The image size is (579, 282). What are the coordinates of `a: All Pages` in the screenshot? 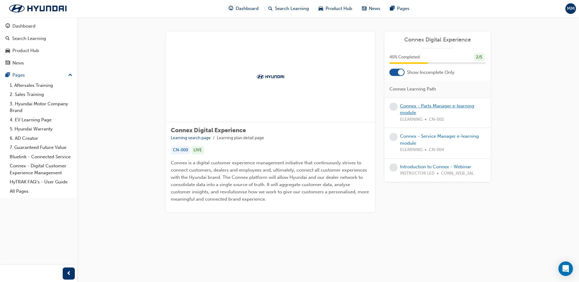 It's located at (41, 192).